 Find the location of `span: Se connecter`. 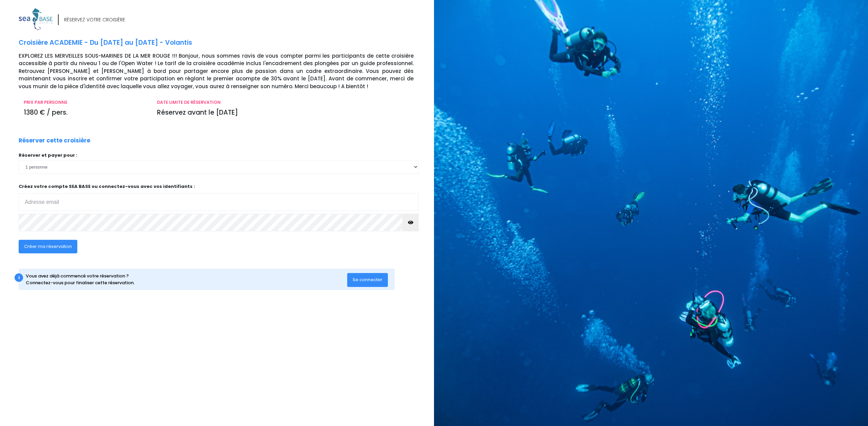

span: Se connecter is located at coordinates (368, 280).